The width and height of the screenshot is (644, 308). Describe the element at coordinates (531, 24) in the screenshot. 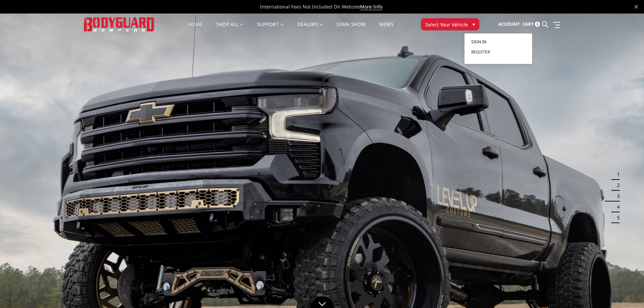

I see `a: Cart 0` at that location.